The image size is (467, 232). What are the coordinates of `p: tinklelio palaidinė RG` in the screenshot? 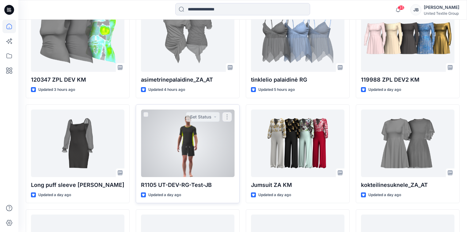 It's located at (297, 80).